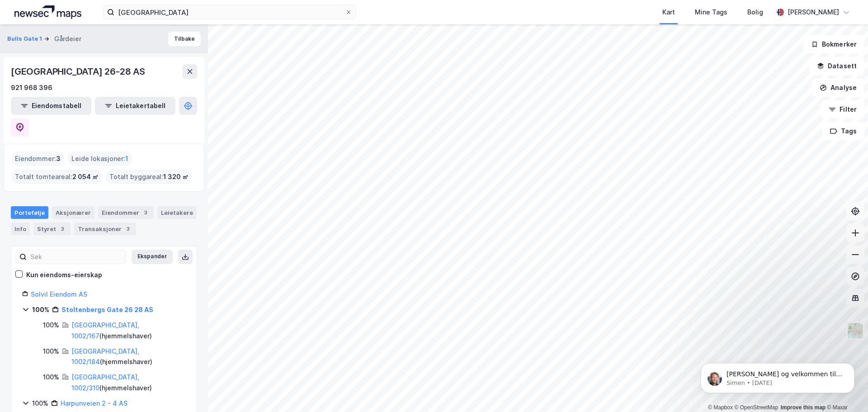 This screenshot has height=412, width=868. Describe the element at coordinates (68, 39) in the screenshot. I see `div: Gårdeier` at that location.